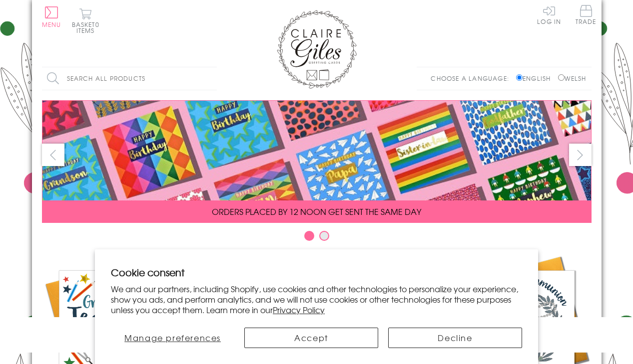 The image size is (633, 364). Describe the element at coordinates (316, 238) in the screenshot. I see `div: Carousel Pagination` at that location.